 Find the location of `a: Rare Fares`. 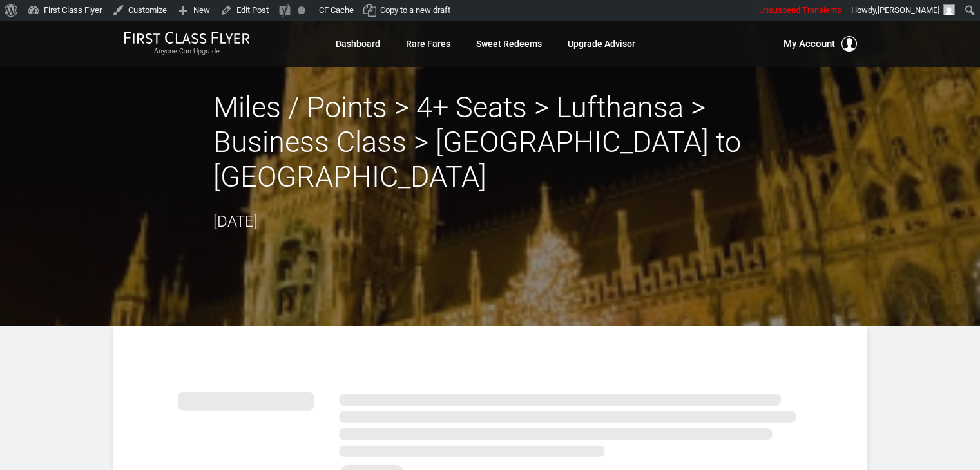

a: Rare Fares is located at coordinates (428, 43).